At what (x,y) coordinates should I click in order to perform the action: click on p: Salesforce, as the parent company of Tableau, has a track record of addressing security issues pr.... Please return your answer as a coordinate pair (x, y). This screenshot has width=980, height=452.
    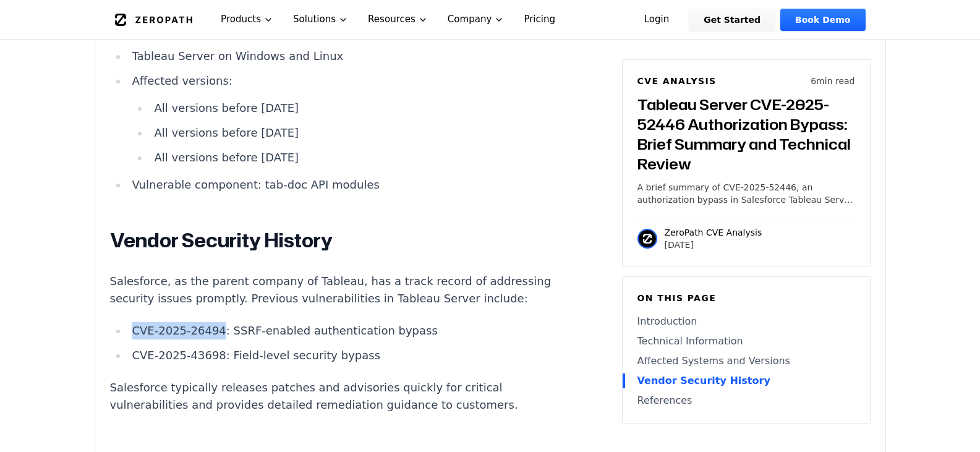
    Looking at the image, I should click on (340, 290).